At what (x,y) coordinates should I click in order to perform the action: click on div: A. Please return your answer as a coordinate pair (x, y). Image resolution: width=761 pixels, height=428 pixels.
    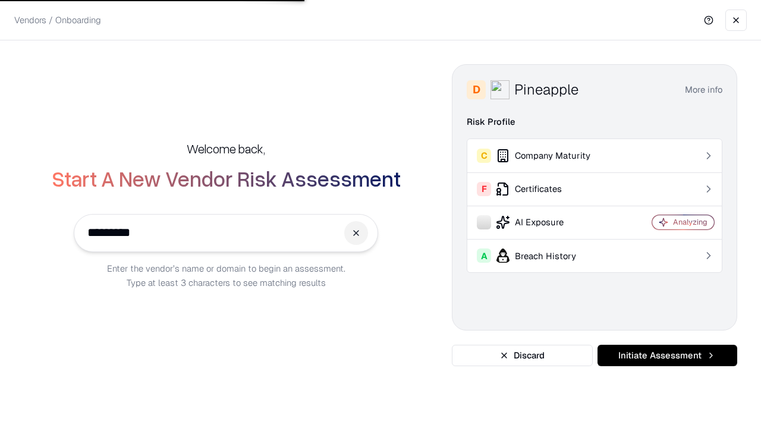
    Looking at the image, I should click on (484, 256).